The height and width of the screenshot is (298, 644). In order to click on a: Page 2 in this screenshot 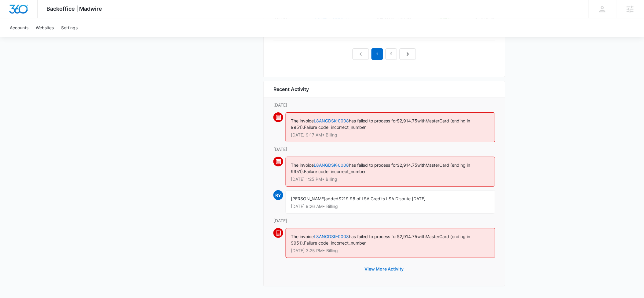, I will do `click(391, 54)`.